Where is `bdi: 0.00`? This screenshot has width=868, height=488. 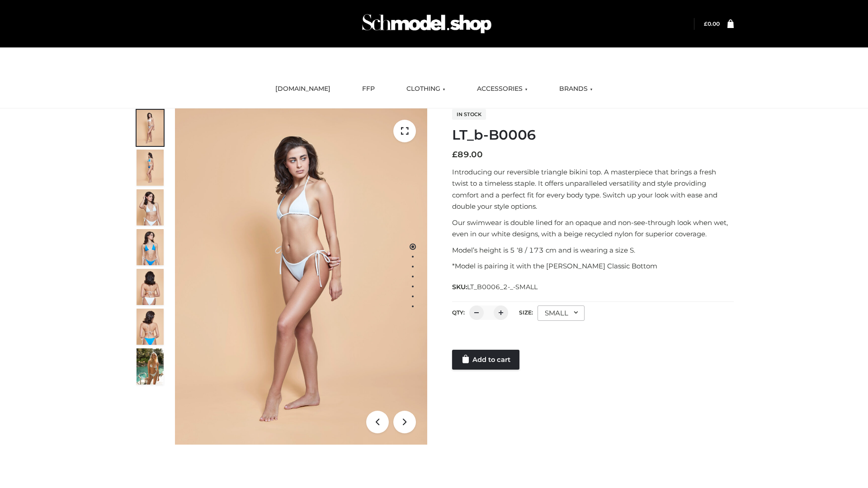 bdi: 0.00 is located at coordinates (712, 23).